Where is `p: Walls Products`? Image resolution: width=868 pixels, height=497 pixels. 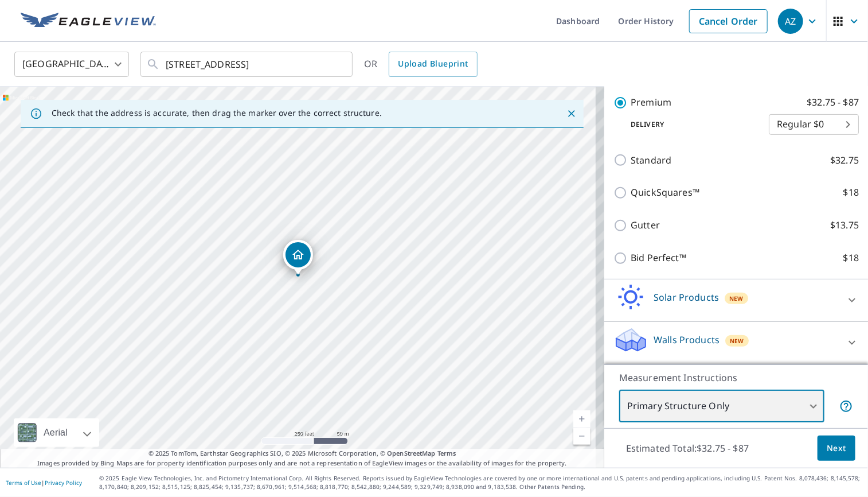 p: Walls Products is located at coordinates (686, 340).